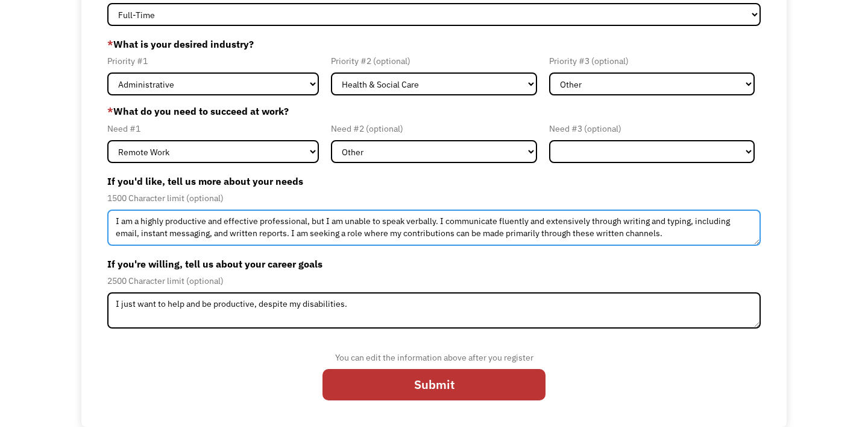 This screenshot has width=868, height=427. I want to click on label: What is your desired industry?, so click(434, 44).